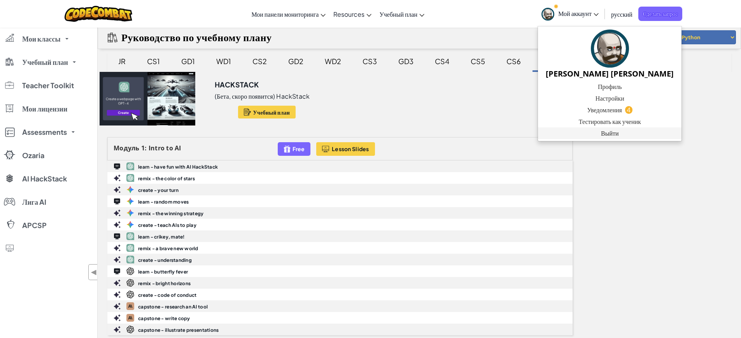  I want to click on a: Настройки, so click(609, 98).